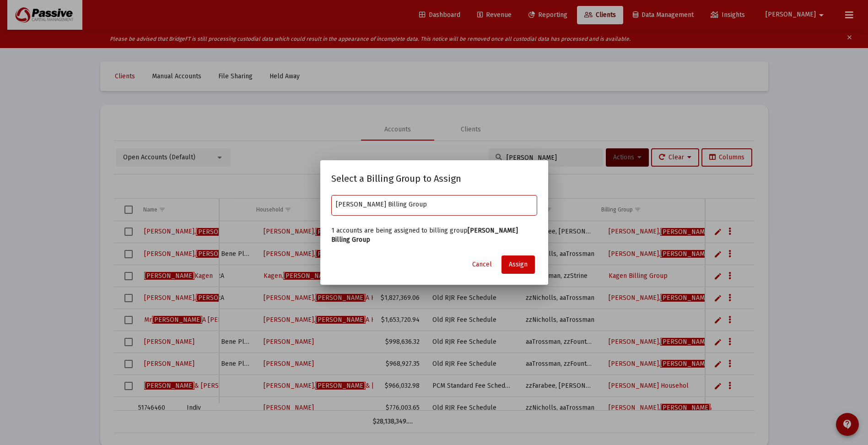 The image size is (868, 445). What do you see at coordinates (434, 179) in the screenshot?
I see `h2: Select a Billing Group to Assign` at bounding box center [434, 179].